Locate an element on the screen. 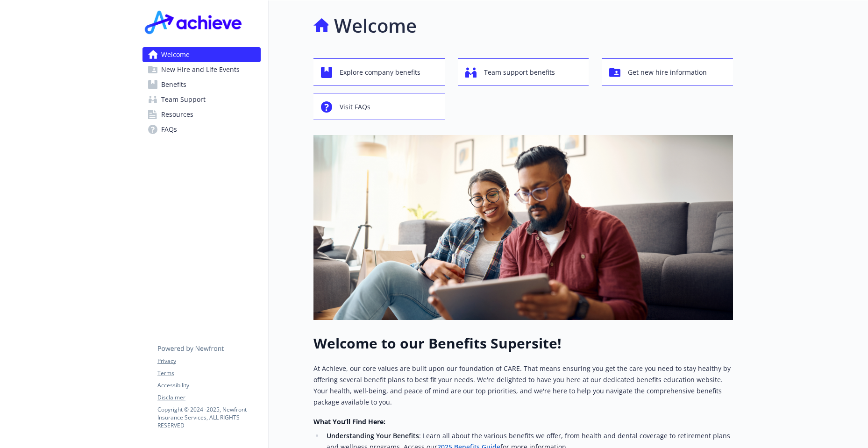  span: FAQs is located at coordinates (169, 130).